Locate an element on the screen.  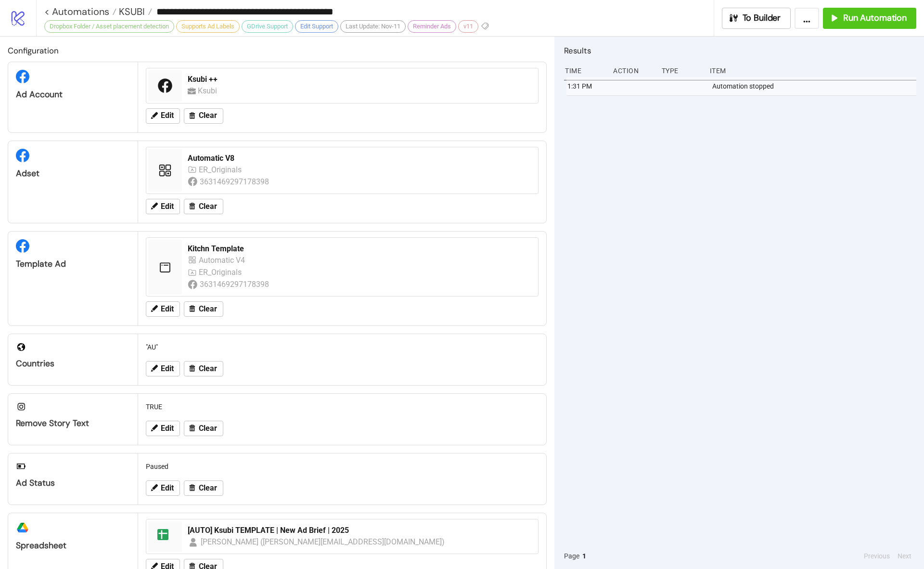
div: GDrive Support is located at coordinates (267, 26).